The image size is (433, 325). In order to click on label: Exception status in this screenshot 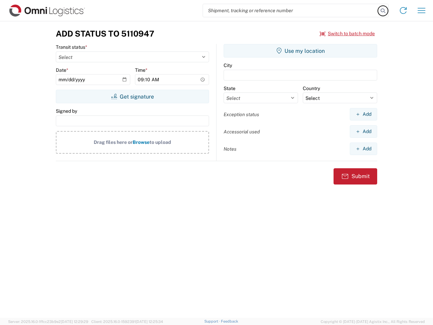, I will do `click(241, 114)`.